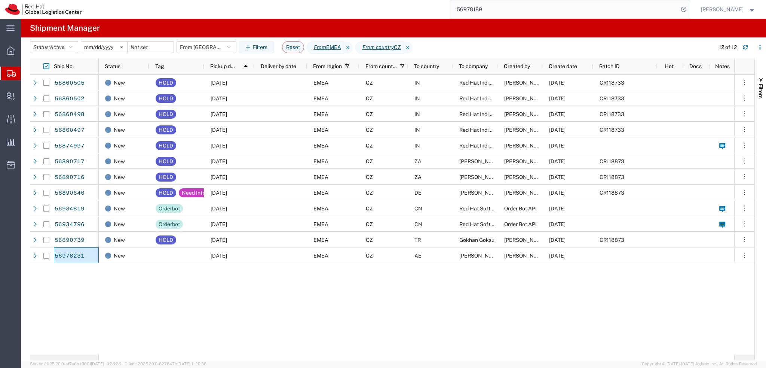  What do you see at coordinates (70, 177) in the screenshot?
I see `a: 56890716` at bounding box center [70, 177].